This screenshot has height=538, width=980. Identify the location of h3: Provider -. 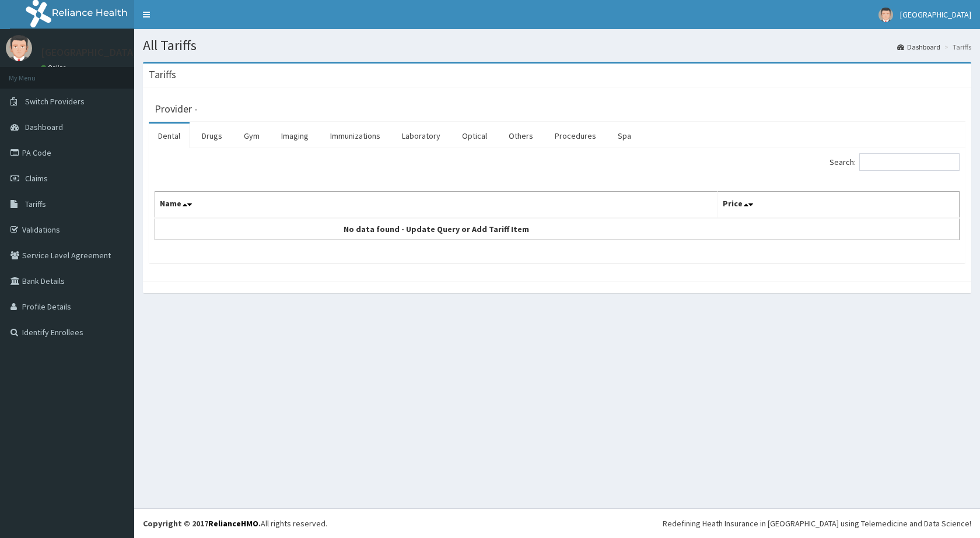
(176, 109).